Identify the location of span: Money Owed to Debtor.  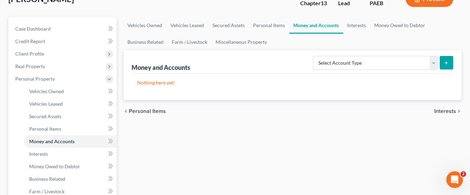
(54, 166).